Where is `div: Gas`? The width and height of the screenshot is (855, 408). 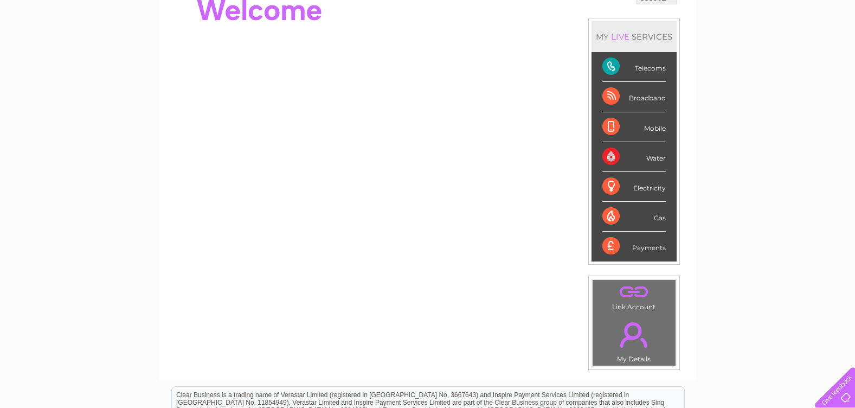 div: Gas is located at coordinates (634, 216).